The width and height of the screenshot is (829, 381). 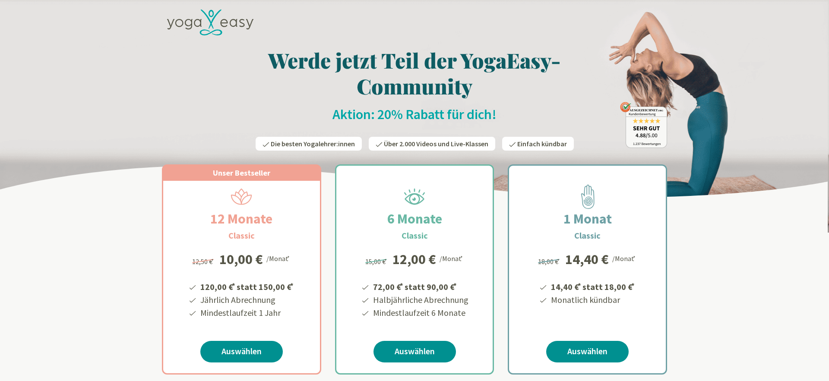 What do you see at coordinates (436, 144) in the screenshot?
I see `span: Über 2.000 Videos und Live-Klassen` at bounding box center [436, 144].